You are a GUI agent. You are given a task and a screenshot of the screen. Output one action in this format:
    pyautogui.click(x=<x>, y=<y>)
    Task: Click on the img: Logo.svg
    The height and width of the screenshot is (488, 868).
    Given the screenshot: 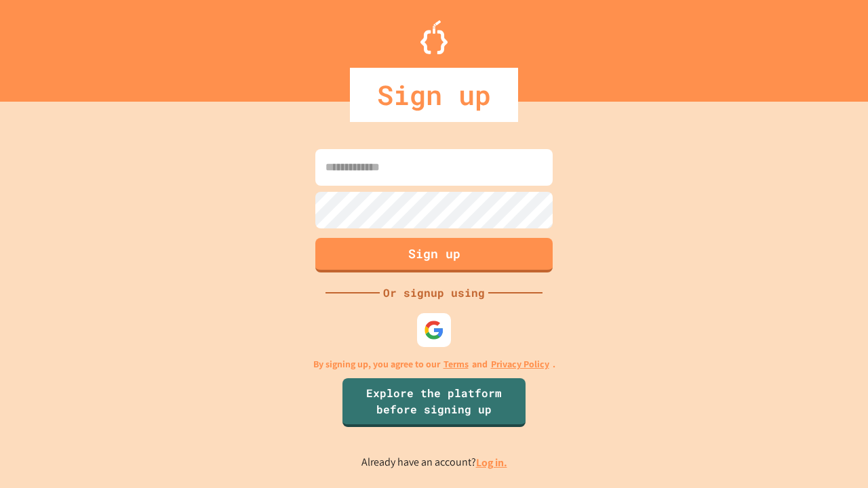 What is the action you would take?
    pyautogui.click(x=434, y=37)
    